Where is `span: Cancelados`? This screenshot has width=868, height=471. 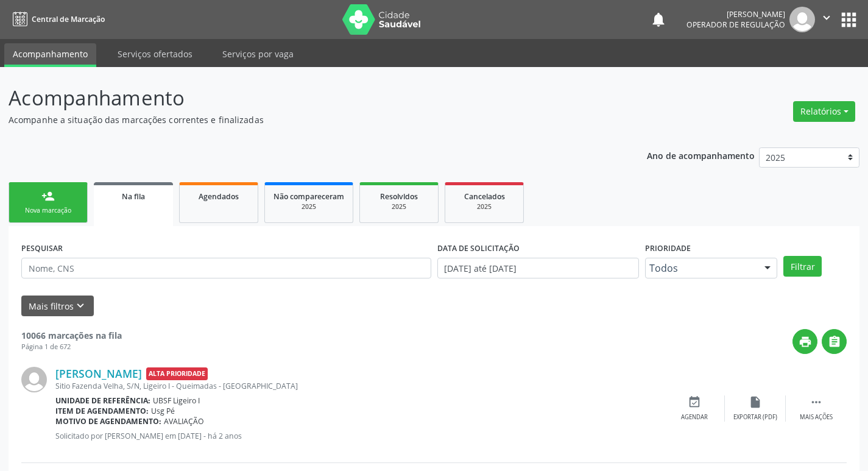
span: Cancelados is located at coordinates (484, 196).